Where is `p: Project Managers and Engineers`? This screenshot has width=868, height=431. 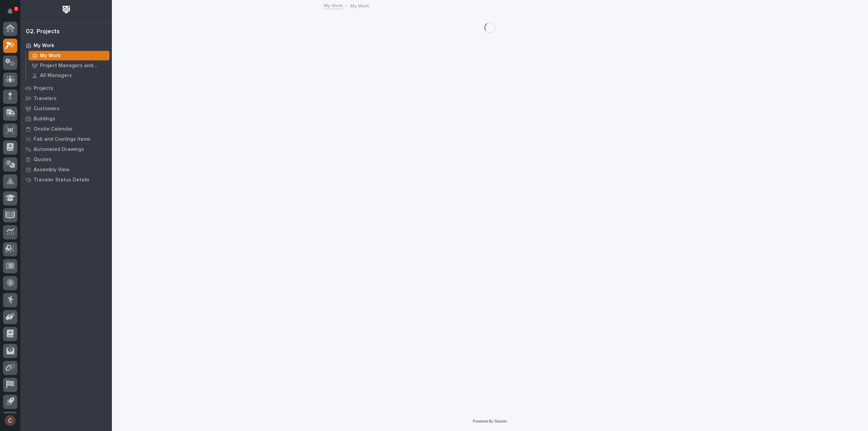 p: Project Managers and Engineers is located at coordinates (74, 66).